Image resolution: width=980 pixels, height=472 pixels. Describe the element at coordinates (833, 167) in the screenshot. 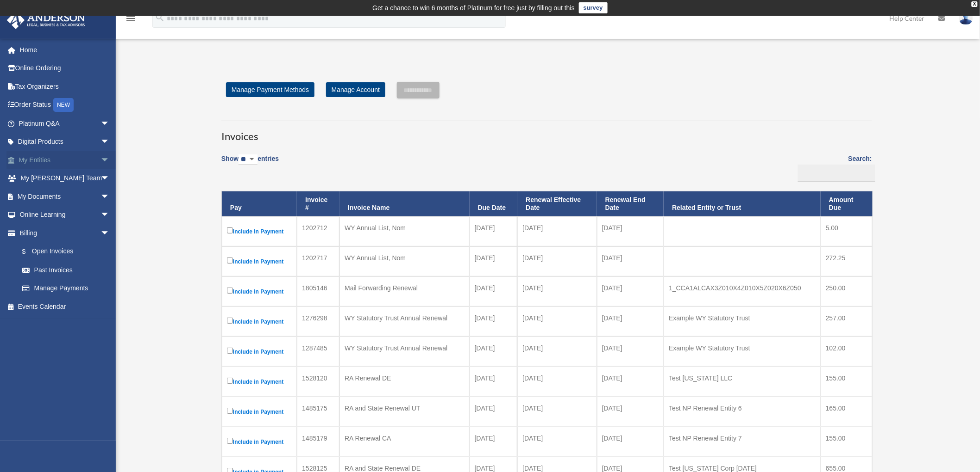

I see `label: Search:` at that location.